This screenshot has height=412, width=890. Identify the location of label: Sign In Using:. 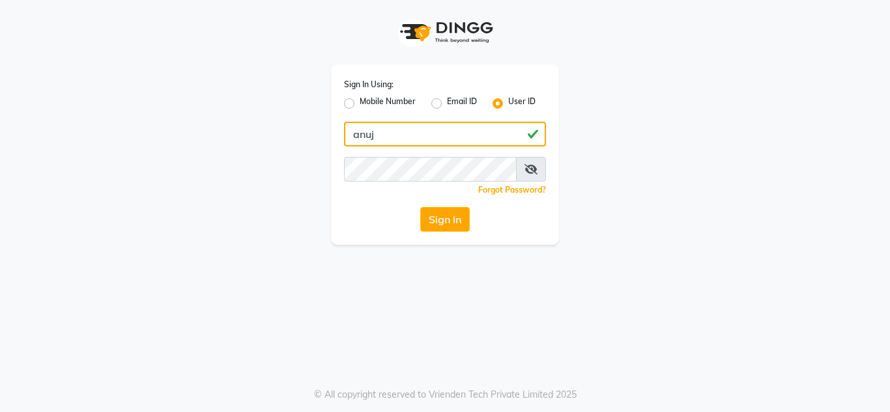
(369, 85).